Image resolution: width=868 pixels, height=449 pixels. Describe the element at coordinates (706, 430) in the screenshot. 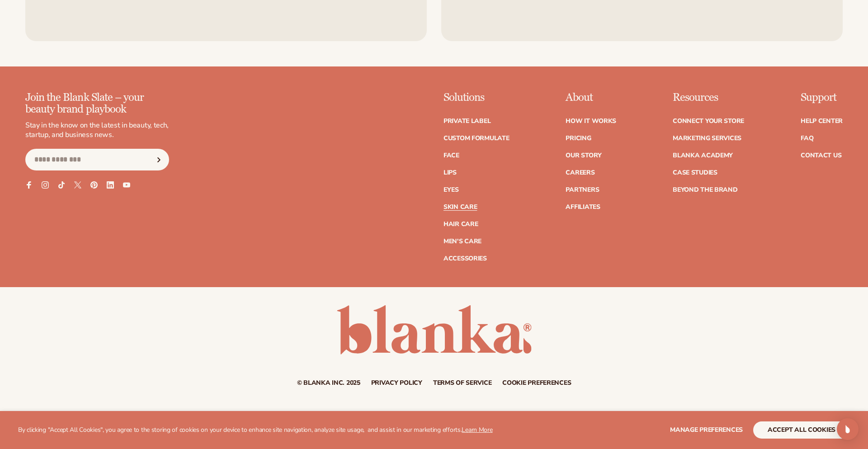

I see `button: Manage preferences` at that location.